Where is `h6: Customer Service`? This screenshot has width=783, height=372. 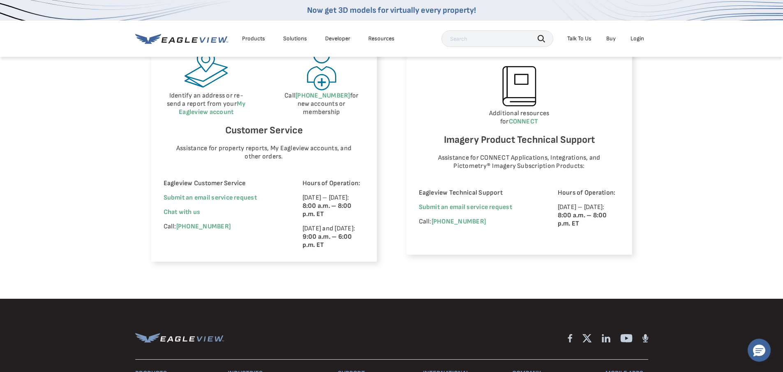
h6: Customer Service is located at coordinates (264, 130).